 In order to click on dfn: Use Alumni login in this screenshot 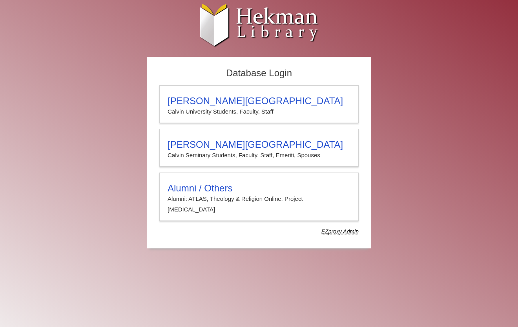, I will do `click(340, 231)`.